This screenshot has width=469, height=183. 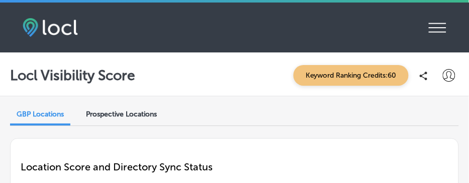 I want to click on p: Location Score and Directory Sync Status, so click(x=234, y=166).